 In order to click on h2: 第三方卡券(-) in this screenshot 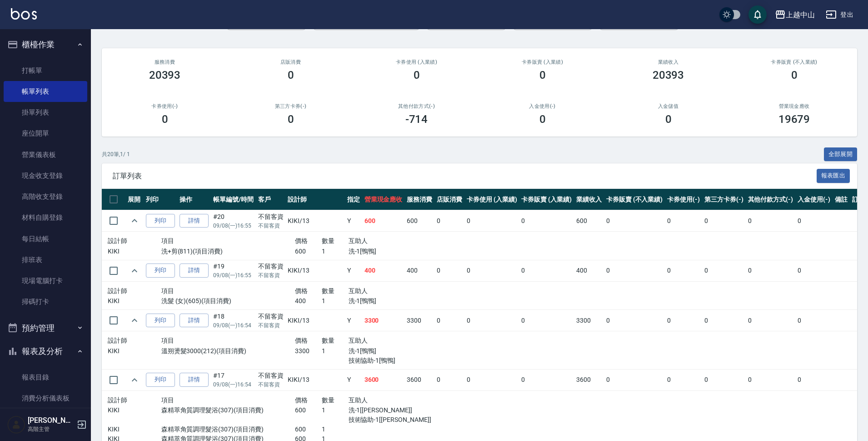, I will do `click(291, 106)`.